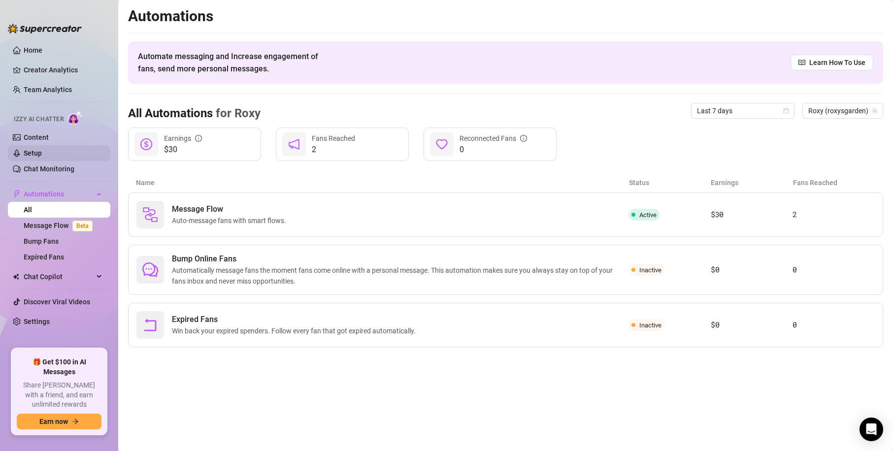 This screenshot has width=893, height=451. Describe the element at coordinates (57, 302) in the screenshot. I see `a: Discover Viral Videos` at that location.